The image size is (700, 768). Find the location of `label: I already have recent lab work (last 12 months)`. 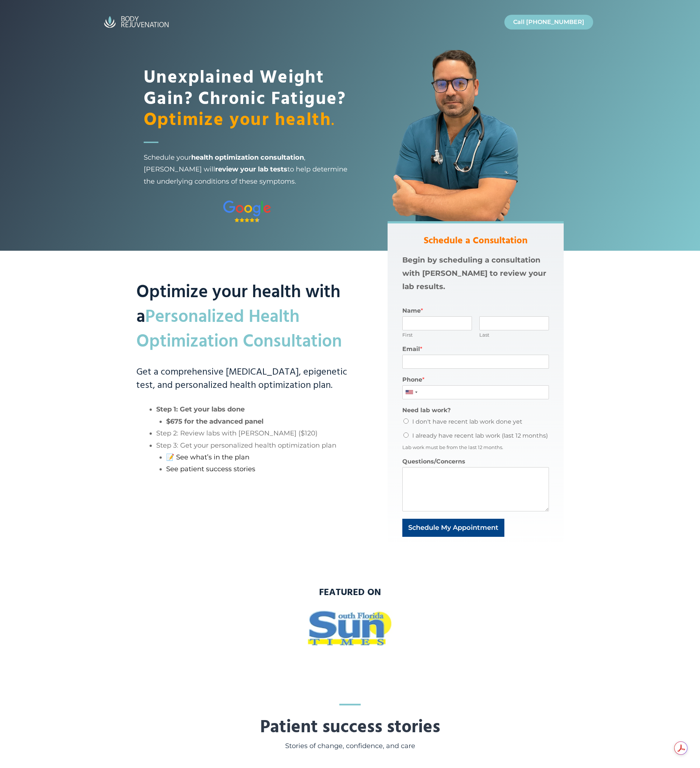

label: I already have recent lab work (last 12 months) is located at coordinates (480, 436).